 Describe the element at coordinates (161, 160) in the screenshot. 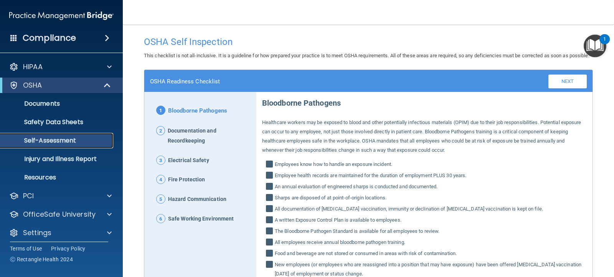

I see `span: 3` at that location.